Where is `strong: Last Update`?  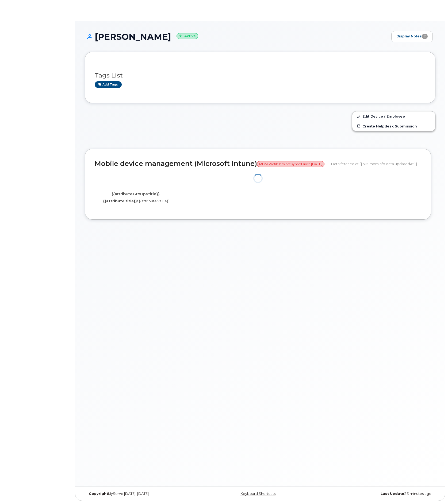 strong: Last Update is located at coordinates (392, 493).